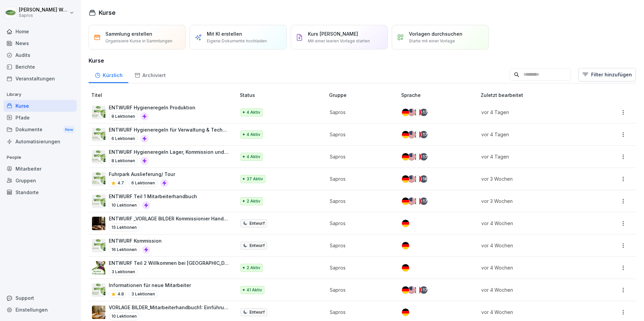 The height and width of the screenshot is (321, 644). I want to click on p: 6 Lektionen, so click(143, 183).